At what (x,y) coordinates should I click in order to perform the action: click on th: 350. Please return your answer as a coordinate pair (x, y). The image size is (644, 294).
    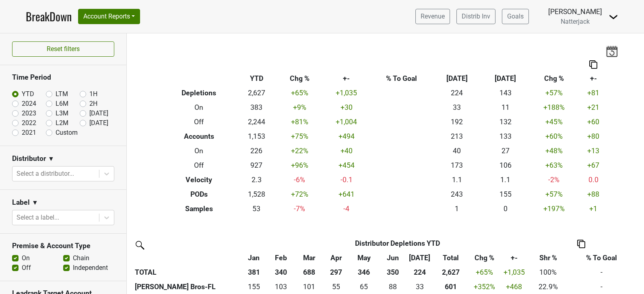
    Looking at the image, I should click on (393, 272).